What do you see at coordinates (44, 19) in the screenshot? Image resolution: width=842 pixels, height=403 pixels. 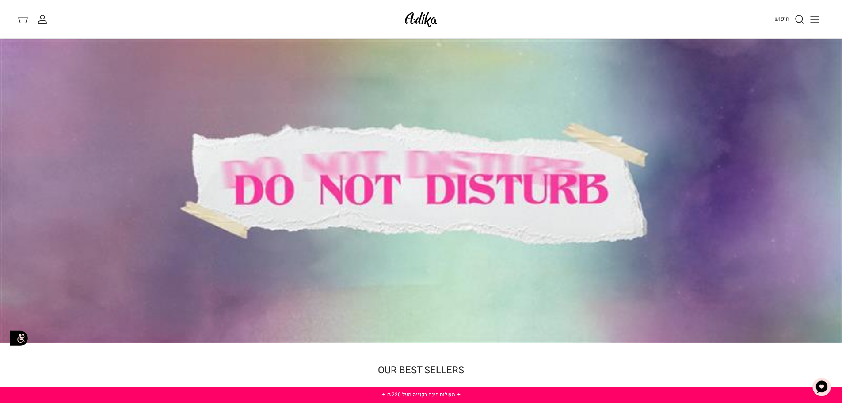 I see `a: החשבון שלי` at bounding box center [44, 19].